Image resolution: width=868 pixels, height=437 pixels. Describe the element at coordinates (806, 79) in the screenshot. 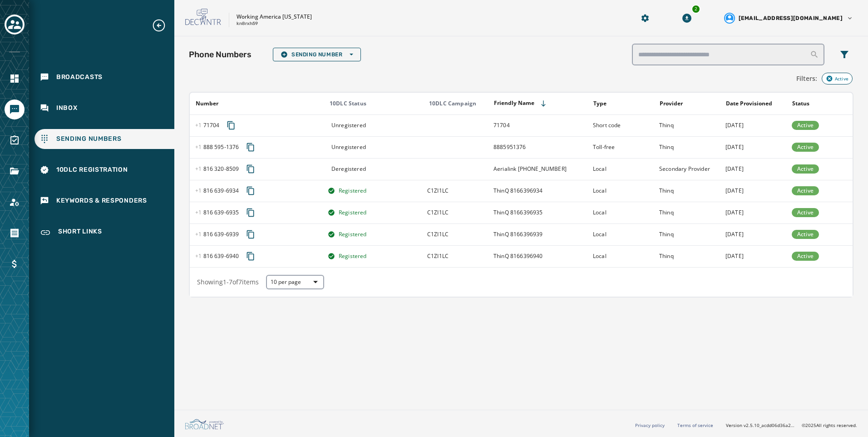

I see `span: Filters:` at that location.